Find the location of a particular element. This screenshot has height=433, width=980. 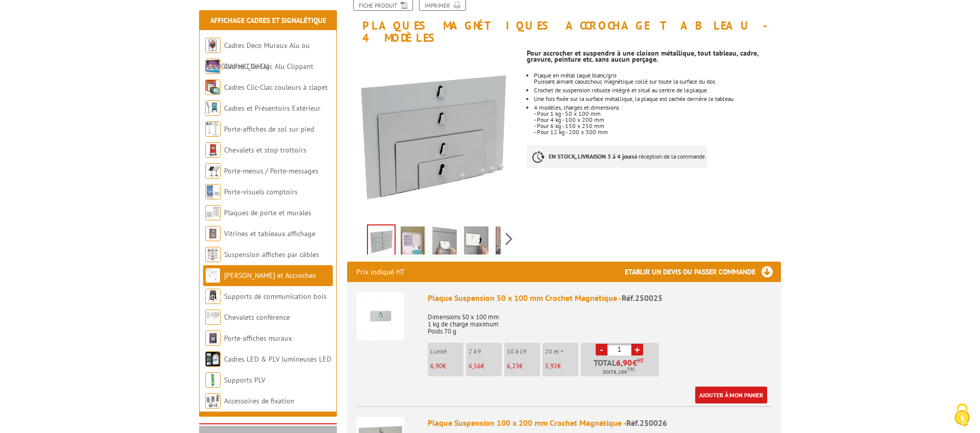

span: Réf.250026 is located at coordinates (647, 423).